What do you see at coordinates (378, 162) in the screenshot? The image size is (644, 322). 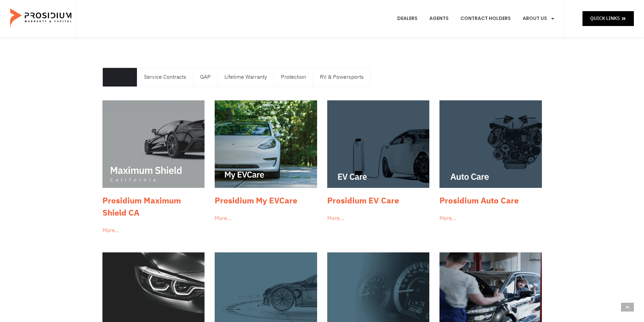 I see `a: Prosidium EV Care More…` at bounding box center [378, 162].